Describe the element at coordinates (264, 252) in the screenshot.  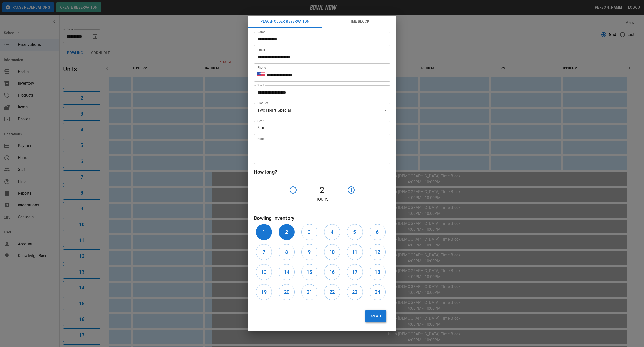
I see `h6: 7` at that location.